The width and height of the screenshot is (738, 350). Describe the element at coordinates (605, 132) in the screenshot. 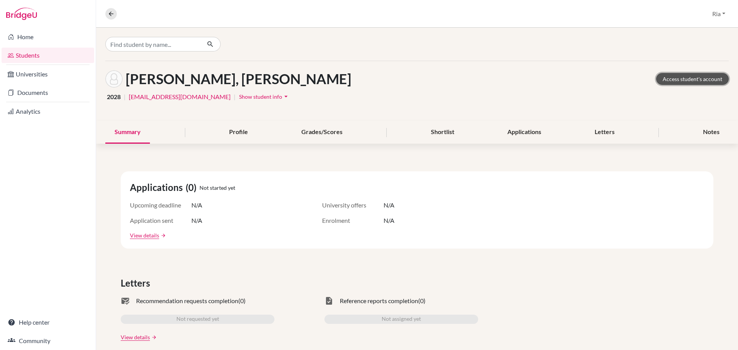

I see `div: Letters` at that location.